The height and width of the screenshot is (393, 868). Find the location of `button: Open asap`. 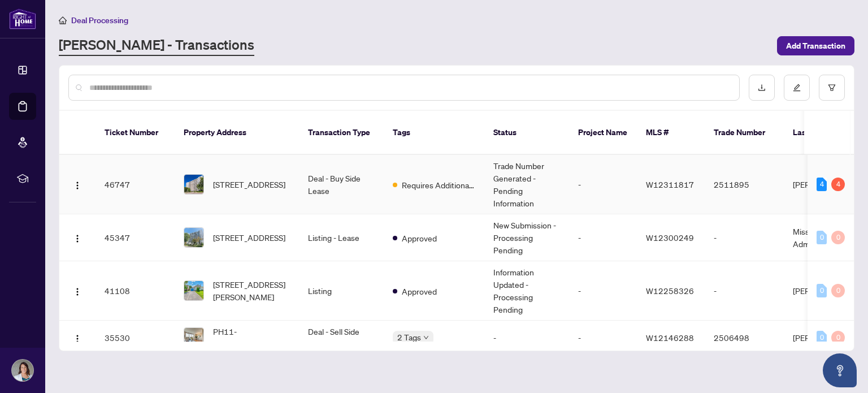

button: Open asap is located at coordinates (840, 370).